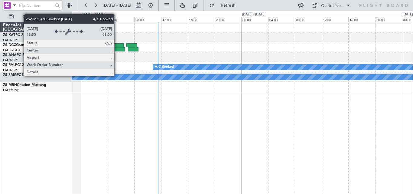 The width and height of the screenshot is (413, 194). Describe the element at coordinates (36, 5) in the screenshot. I see `input: Trip Number` at that location.